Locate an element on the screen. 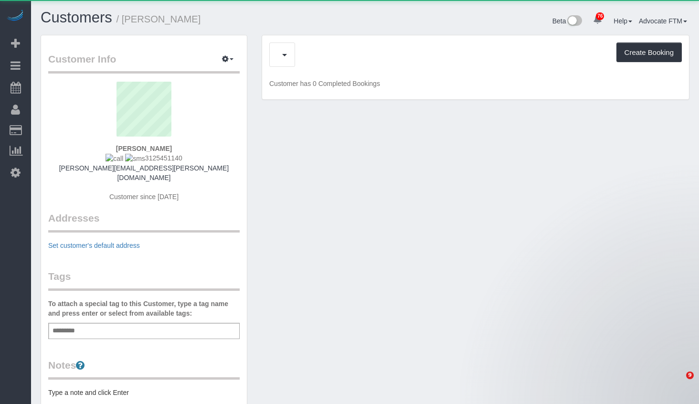 The width and height of the screenshot is (699, 404). legend: Tags is located at coordinates (144, 280).